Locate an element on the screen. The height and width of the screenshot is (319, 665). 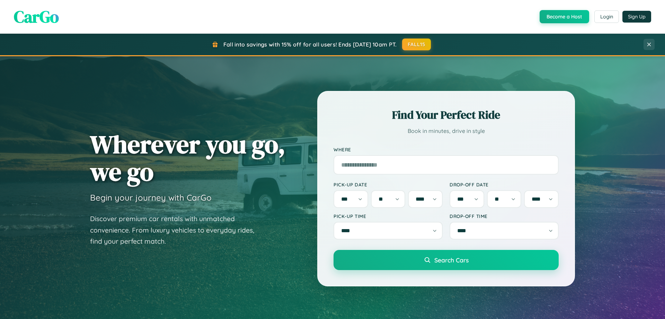
h1: Wherever you go, we go is located at coordinates (188, 158).